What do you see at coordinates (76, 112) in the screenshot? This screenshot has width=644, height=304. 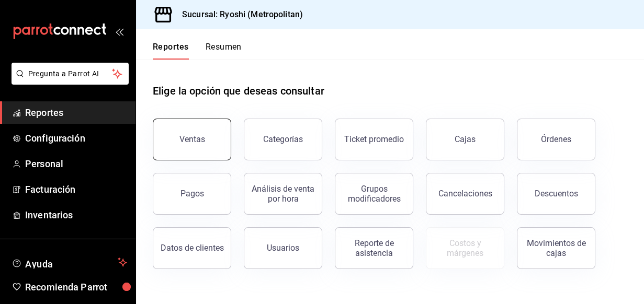 I see `span: Reportes` at bounding box center [76, 112].